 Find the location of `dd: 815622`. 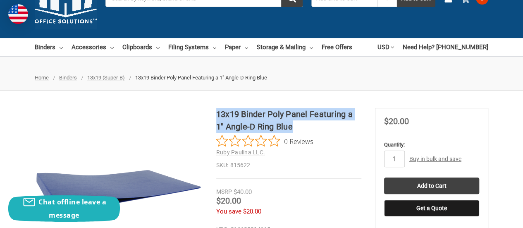

dd: 815622 is located at coordinates (289, 165).